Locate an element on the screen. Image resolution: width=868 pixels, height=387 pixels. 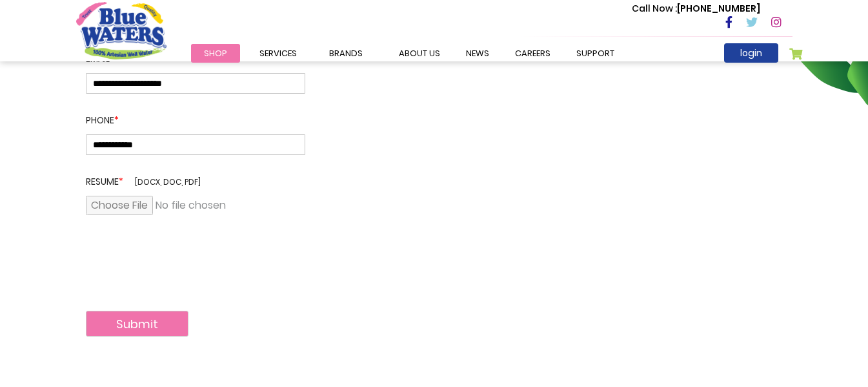
span: Call Now : is located at coordinates (654, 8).